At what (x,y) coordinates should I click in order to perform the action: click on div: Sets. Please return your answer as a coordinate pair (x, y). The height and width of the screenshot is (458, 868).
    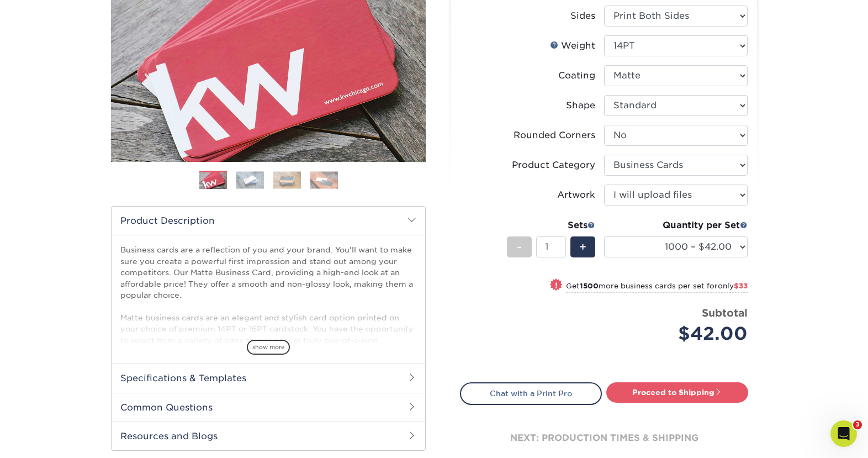
    Looking at the image, I should click on (551, 225).